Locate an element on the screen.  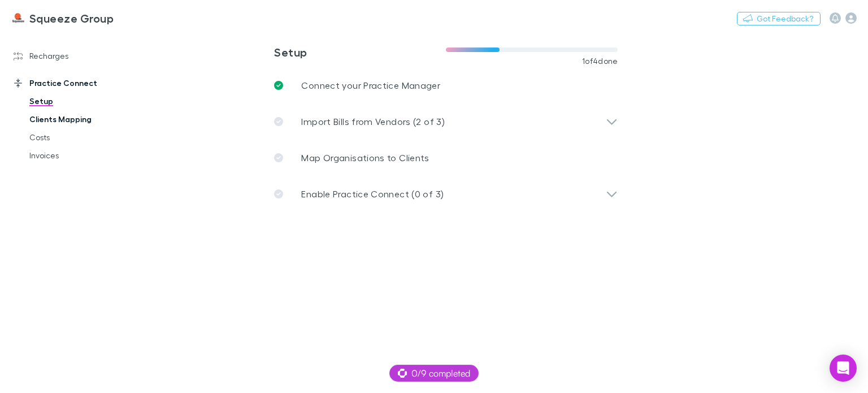
h3: Setup is located at coordinates (360, 52).